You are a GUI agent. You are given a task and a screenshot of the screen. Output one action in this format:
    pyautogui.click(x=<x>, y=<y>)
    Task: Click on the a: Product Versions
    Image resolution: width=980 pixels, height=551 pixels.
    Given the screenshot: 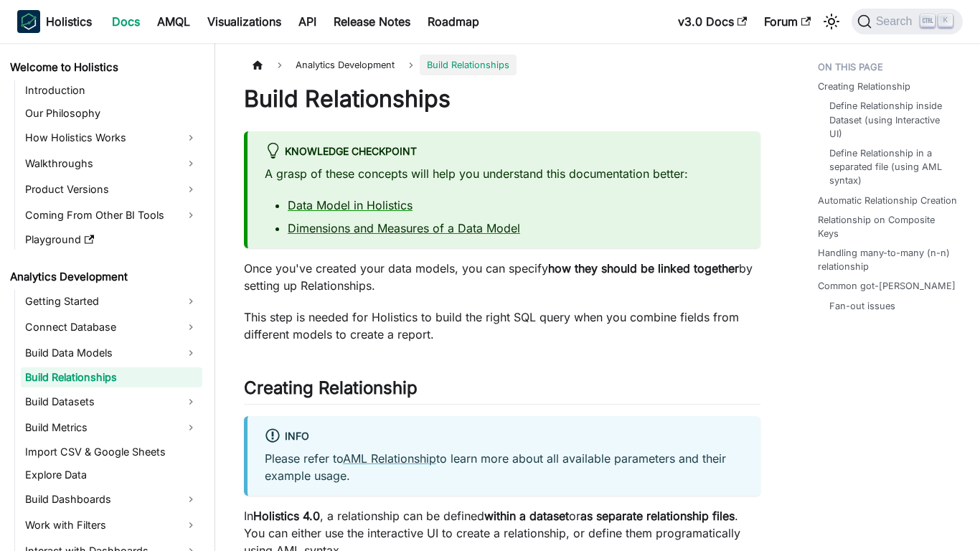 What is the action you would take?
    pyautogui.click(x=111, y=189)
    